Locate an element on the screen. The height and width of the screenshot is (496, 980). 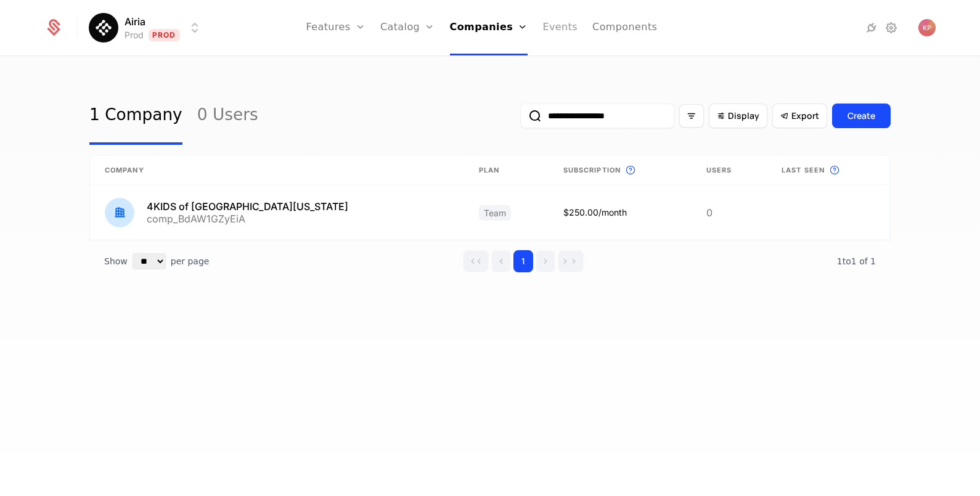
button: Export is located at coordinates (799, 116).